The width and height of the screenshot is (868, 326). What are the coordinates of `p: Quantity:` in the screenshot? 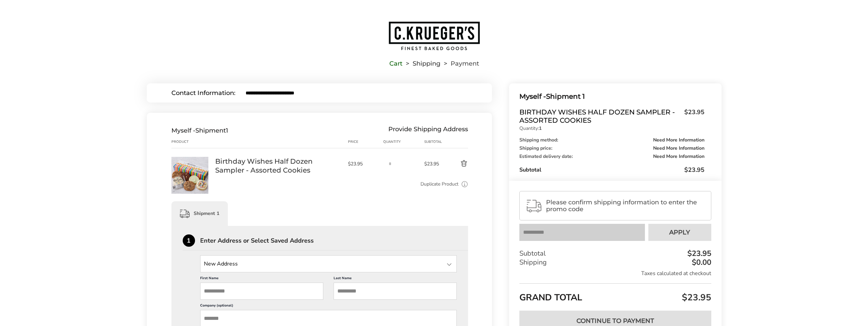 It's located at (611, 128).